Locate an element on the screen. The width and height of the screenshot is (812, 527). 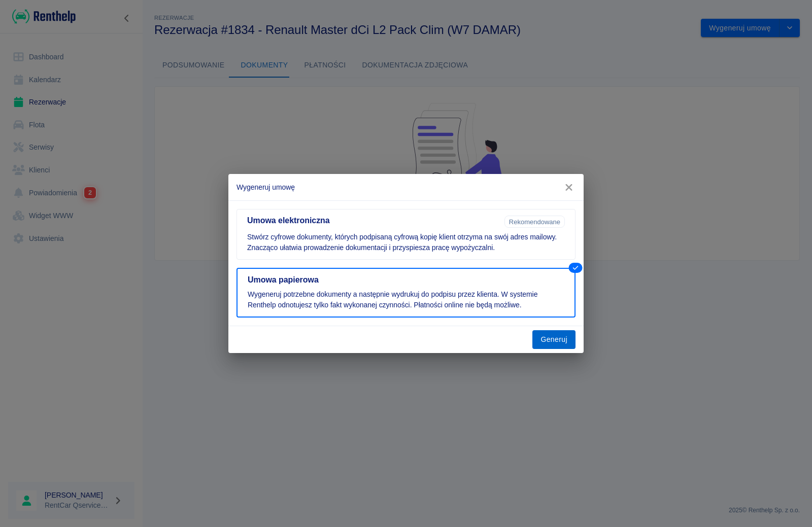
button: Umowa elektronicznaRekomendowaneStwórz cyfrowe dokumenty, których podpisaną cyfrową kopię klient ... is located at coordinates (406, 235).